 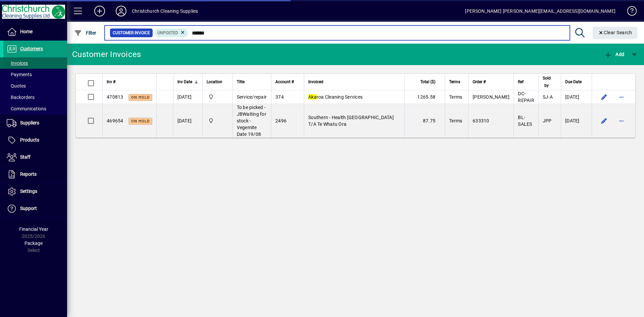 I want to click on td: 87.75, so click(x=424, y=121).